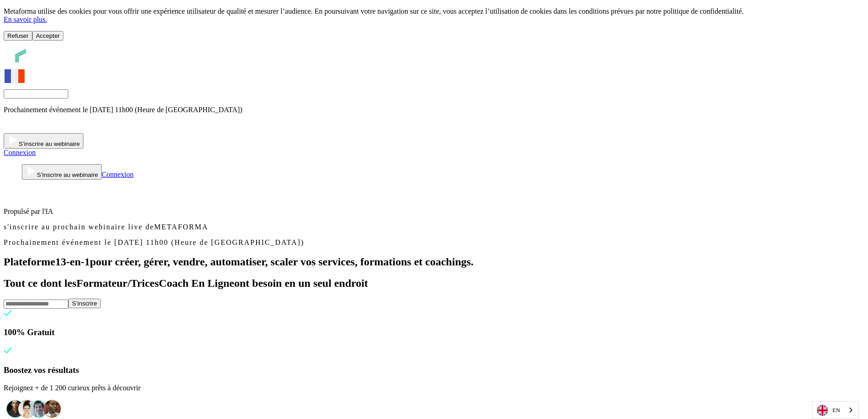  Describe the element at coordinates (434, 262) in the screenshot. I see `h1: Plateforme pour créer, gérer, vendre, automatiser, scaler vos services, formations et coachings.` at that location.